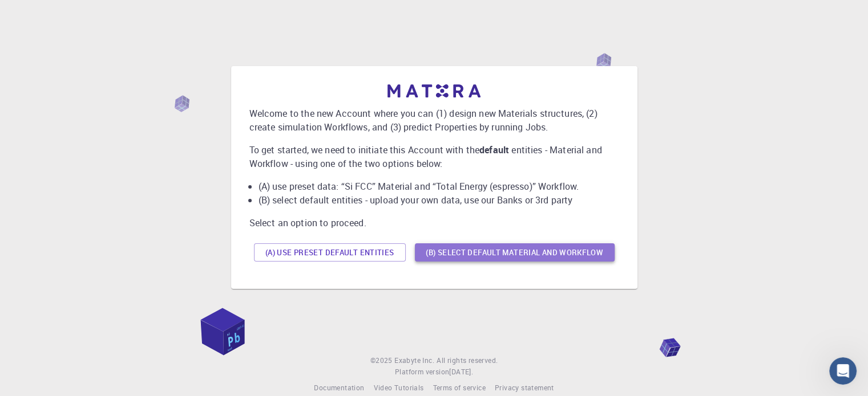  Describe the element at coordinates (43, 13) in the screenshot. I see `span: Support` at that location.